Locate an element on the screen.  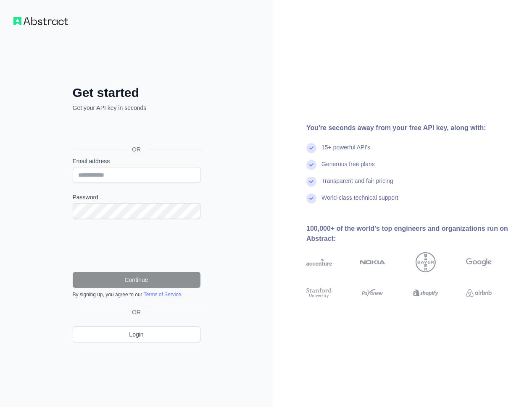
img: accenture is located at coordinates (319, 263).